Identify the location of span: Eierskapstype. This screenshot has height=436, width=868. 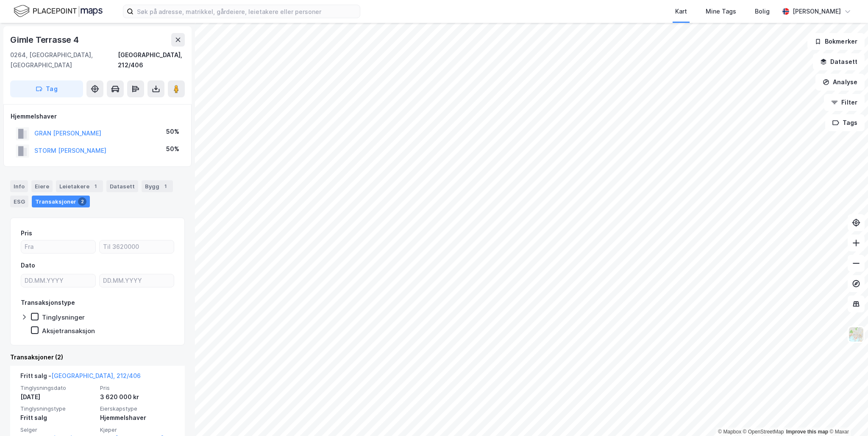
(138, 409).